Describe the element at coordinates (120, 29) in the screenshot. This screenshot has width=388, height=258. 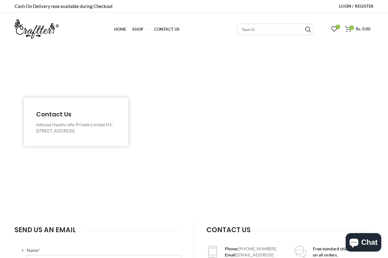
I see `a: Home` at that location.